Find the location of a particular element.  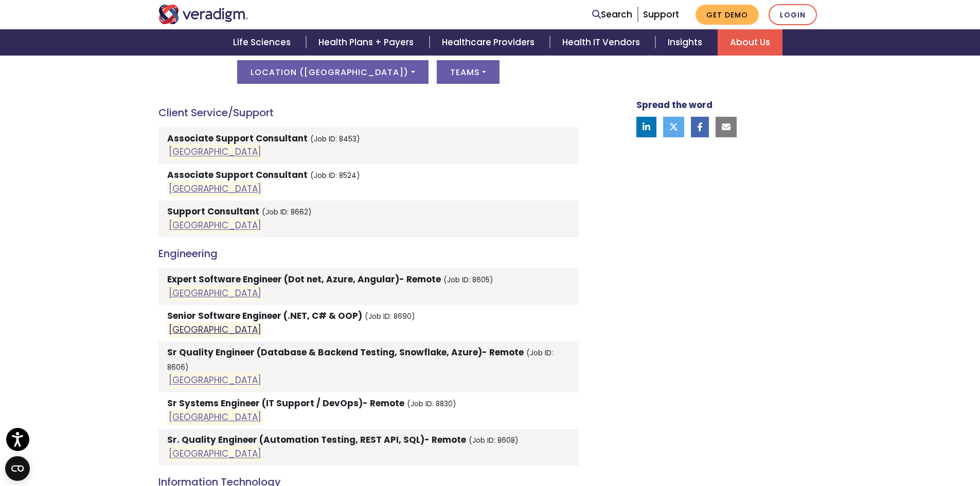

a: Health IT Vendors is located at coordinates (602, 42).